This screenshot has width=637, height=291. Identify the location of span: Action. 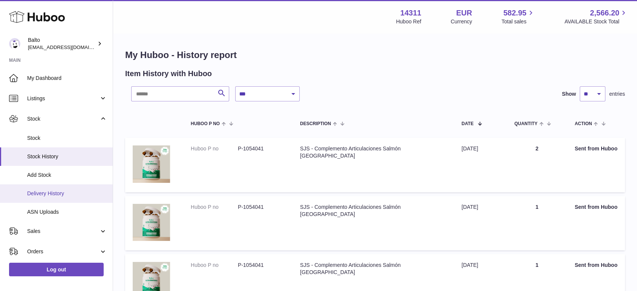
(583, 124).